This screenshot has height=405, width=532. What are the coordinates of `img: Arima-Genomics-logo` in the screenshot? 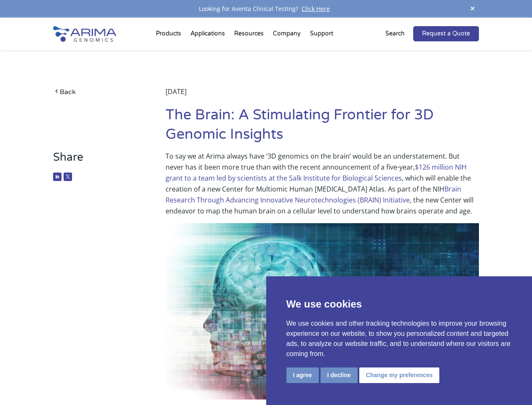 It's located at (85, 34).